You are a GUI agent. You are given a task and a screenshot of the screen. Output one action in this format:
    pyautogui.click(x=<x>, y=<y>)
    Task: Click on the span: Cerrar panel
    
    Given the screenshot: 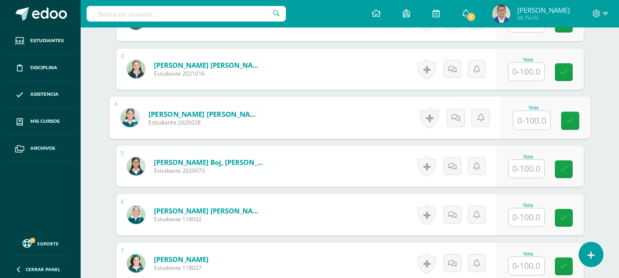 What is the action you would take?
    pyautogui.click(x=43, y=269)
    